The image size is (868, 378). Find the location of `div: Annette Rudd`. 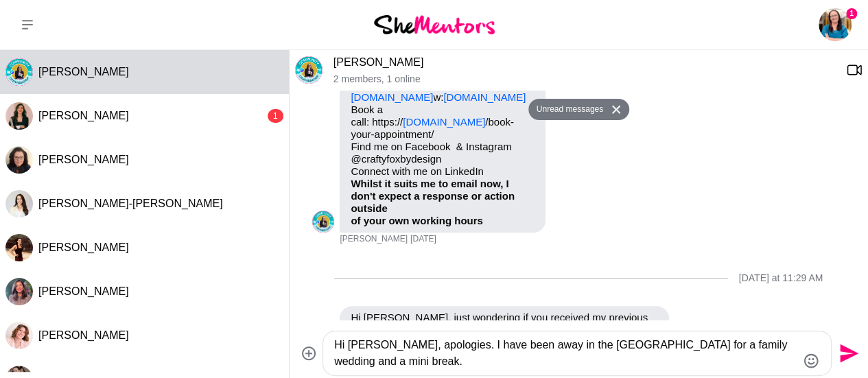

div: Annette Rudd is located at coordinates (19, 160).